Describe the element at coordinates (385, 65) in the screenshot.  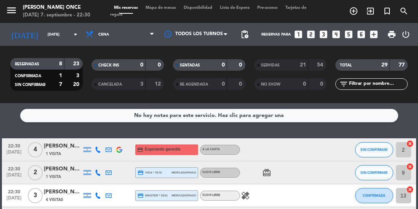
I see `strong: 29` at that location.